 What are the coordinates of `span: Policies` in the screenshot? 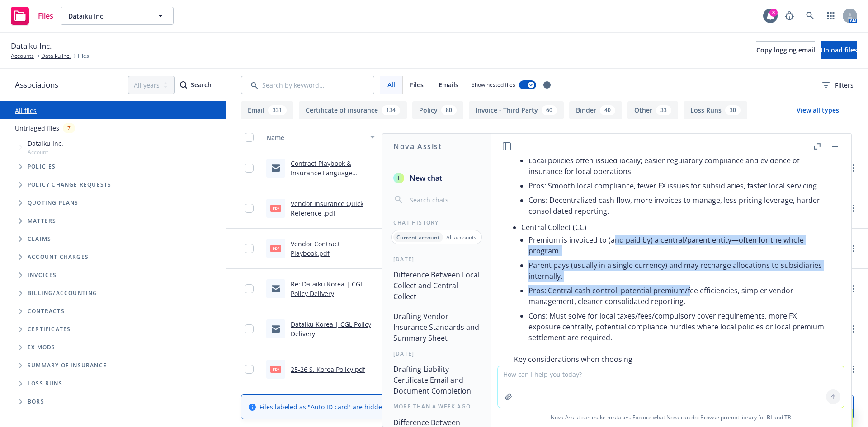 It's located at (41, 167).